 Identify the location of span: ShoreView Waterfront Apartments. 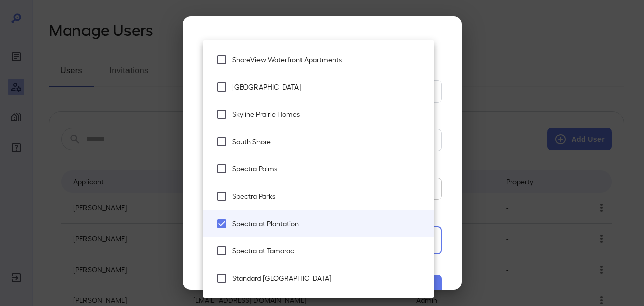
(329, 60).